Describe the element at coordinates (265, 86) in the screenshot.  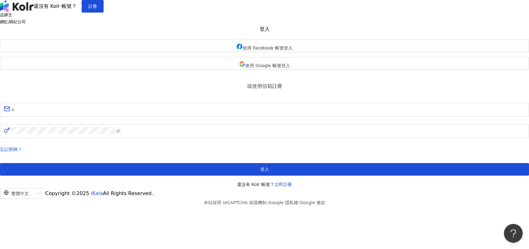
I see `span: 或使用信箱註冊` at that location.